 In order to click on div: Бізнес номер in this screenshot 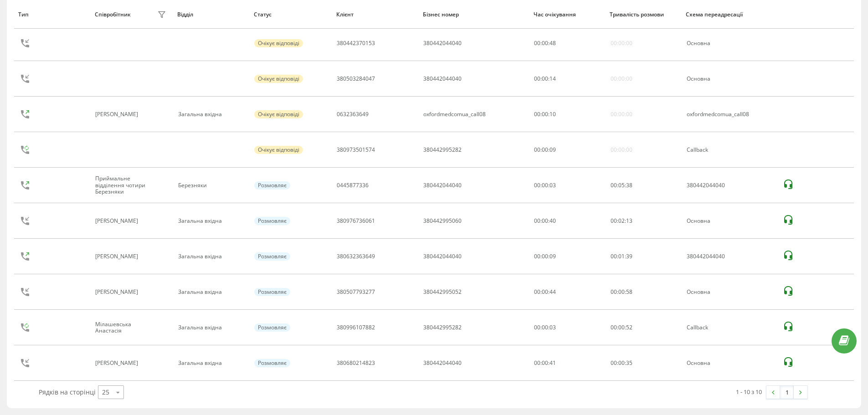, I will do `click(474, 14)`.